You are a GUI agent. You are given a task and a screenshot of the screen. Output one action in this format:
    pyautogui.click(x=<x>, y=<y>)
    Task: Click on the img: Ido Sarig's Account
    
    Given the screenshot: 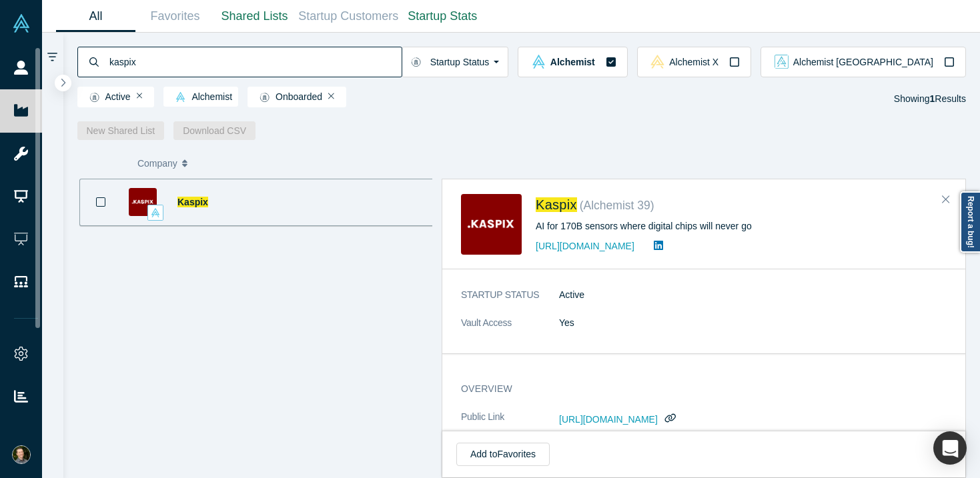 What is the action you would take?
    pyautogui.click(x=21, y=454)
    